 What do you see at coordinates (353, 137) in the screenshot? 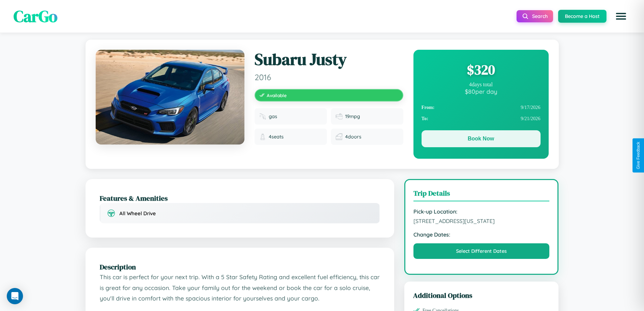
I see `span: 4 doors` at bounding box center [353, 137].